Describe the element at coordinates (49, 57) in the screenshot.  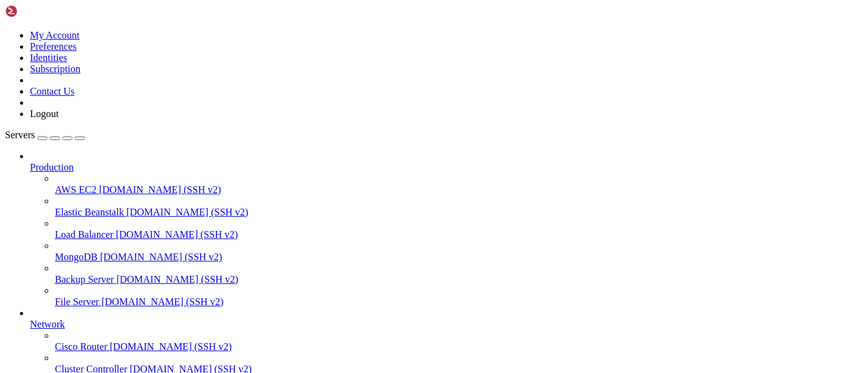
I see `a: Identities` at that location.